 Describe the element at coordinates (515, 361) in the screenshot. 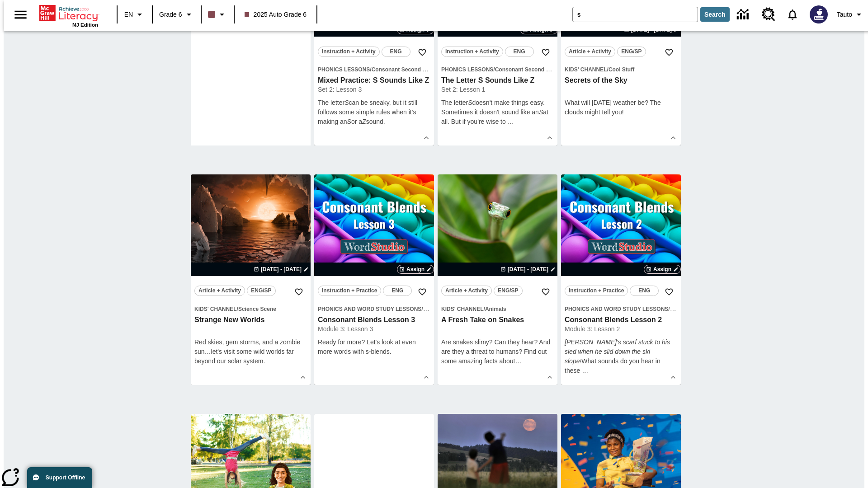

I see `span: t` at that location.